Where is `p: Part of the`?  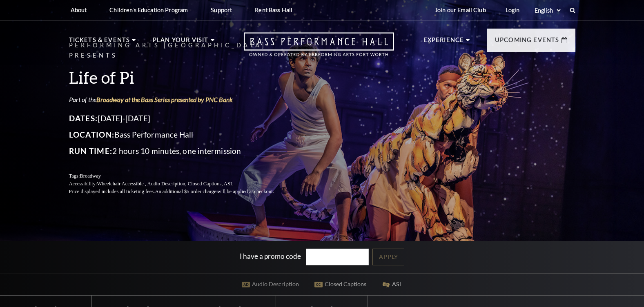 p: Part of the is located at coordinates (181, 99).